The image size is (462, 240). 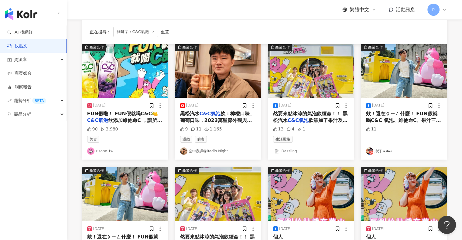 I want to click on div: BETA, so click(x=39, y=101).